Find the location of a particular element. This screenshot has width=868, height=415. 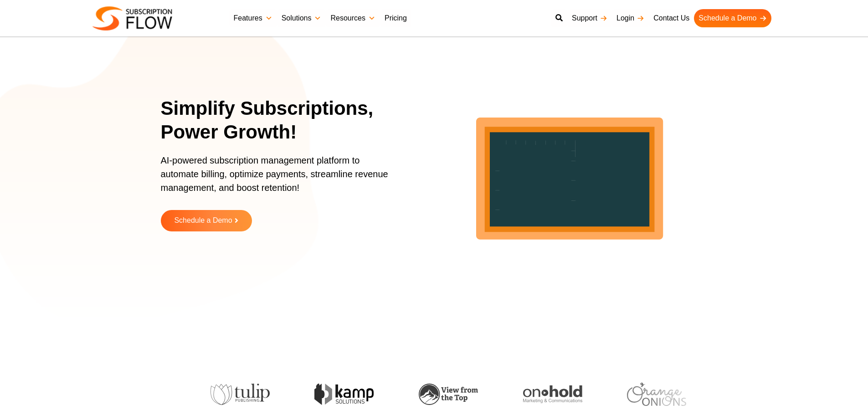

img: Subscriptionflow is located at coordinates (132, 18).